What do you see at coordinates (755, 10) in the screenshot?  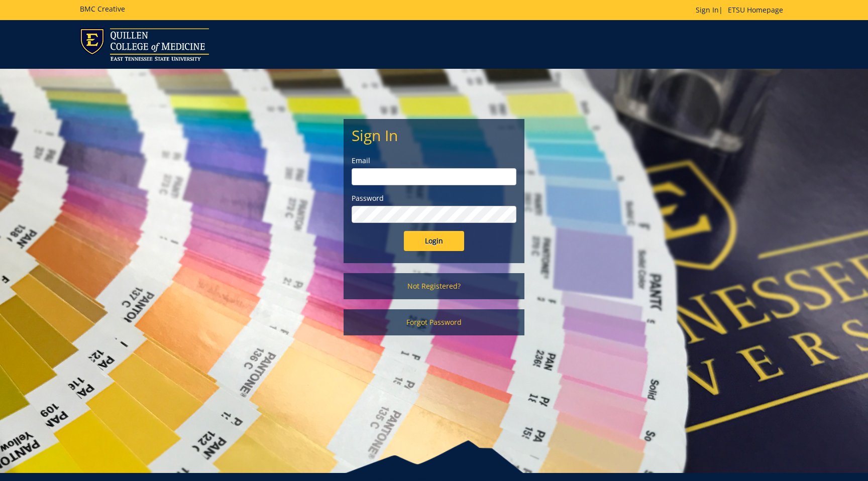 I see `a: ETSU Homepage` at bounding box center [755, 10].